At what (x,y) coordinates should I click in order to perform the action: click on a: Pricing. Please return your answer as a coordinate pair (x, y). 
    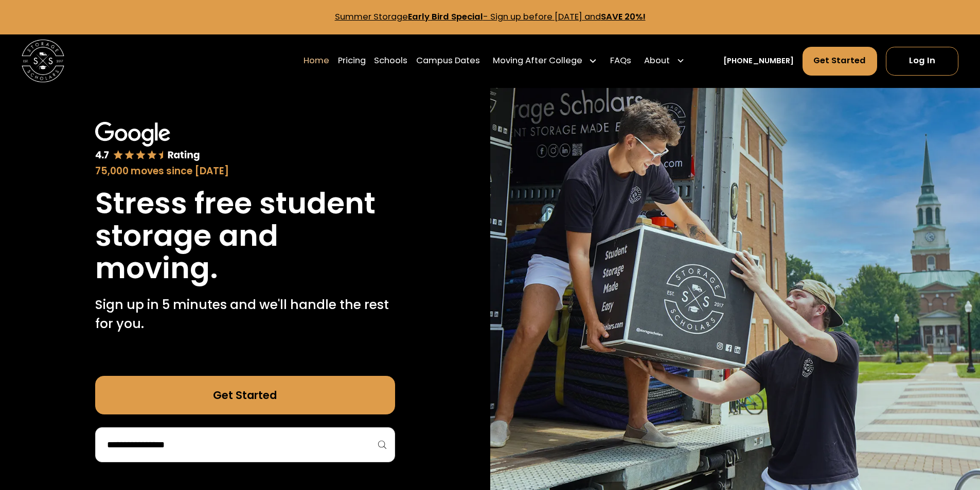
    Looking at the image, I should click on (352, 61).